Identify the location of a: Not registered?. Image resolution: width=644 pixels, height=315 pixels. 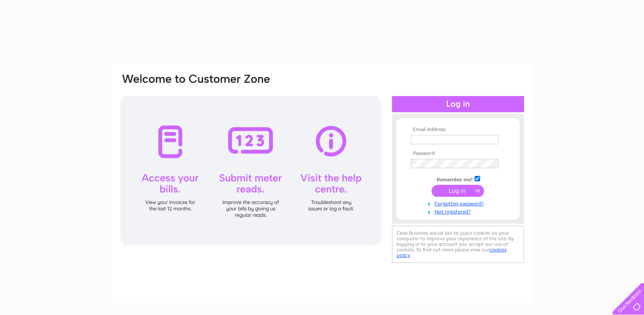
(459, 210).